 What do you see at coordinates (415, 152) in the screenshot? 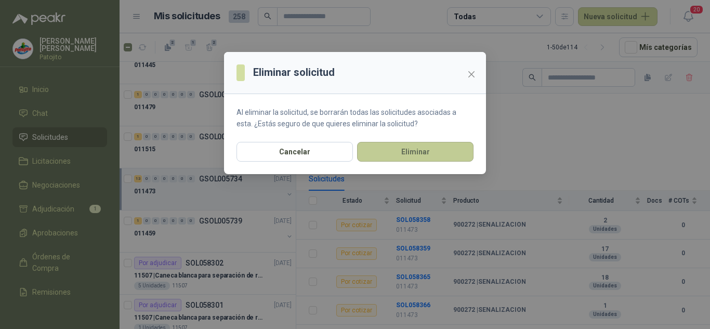
I see `button: Eliminar` at bounding box center [415, 152].